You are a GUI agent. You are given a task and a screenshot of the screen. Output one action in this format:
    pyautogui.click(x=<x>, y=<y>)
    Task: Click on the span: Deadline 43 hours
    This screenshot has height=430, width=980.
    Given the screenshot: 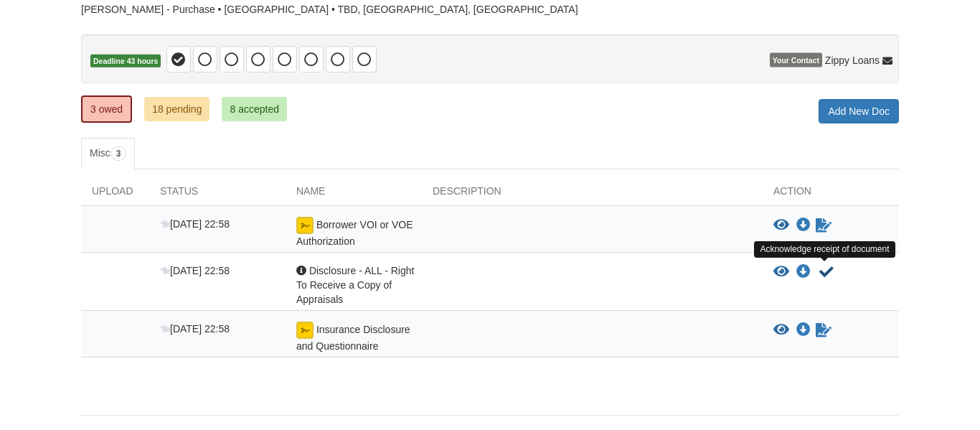 What is the action you would take?
    pyautogui.click(x=126, y=61)
    